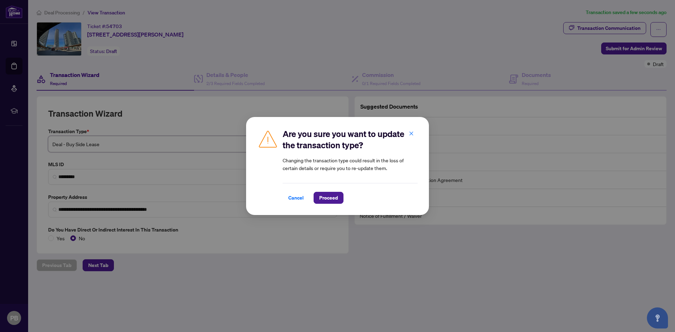 The height and width of the screenshot is (332, 675). Describe the element at coordinates (296, 198) in the screenshot. I see `span: Cancel` at that location.